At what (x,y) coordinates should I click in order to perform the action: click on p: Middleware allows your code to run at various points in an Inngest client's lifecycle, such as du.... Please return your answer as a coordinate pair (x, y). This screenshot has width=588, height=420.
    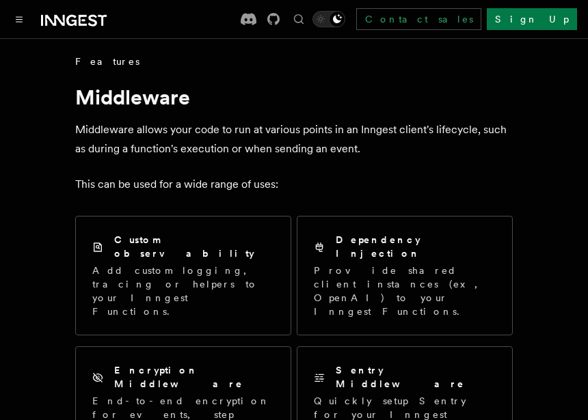
    Looking at the image, I should click on (294, 139).